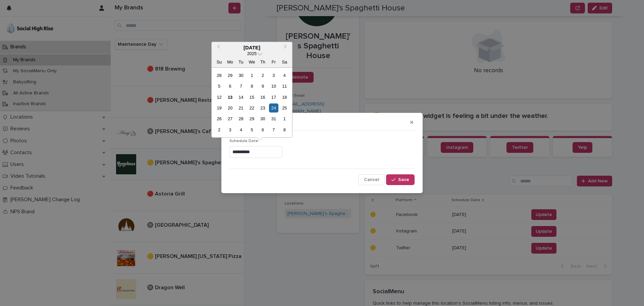 This screenshot has width=644, height=306. I want to click on div: We, so click(252, 62).